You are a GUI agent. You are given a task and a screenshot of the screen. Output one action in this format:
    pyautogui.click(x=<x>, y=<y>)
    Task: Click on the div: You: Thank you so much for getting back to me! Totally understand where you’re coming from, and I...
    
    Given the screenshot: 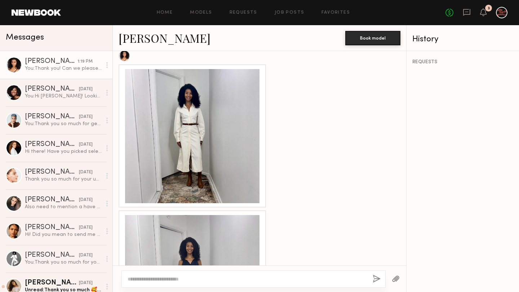 What is the action you would take?
    pyautogui.click(x=63, y=124)
    